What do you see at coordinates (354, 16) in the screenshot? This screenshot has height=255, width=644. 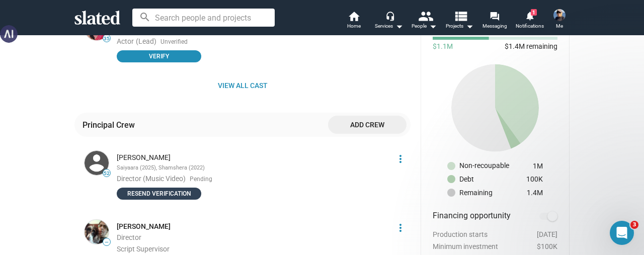 I see `mat-icon: home` at bounding box center [354, 16].